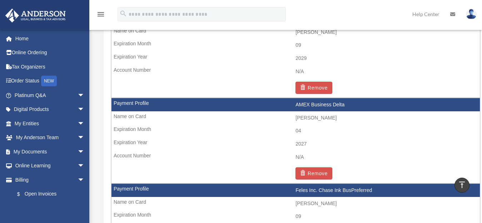 This screenshot has width=482, height=223. Describe the element at coordinates (101, 14) in the screenshot. I see `i: menu` at that location.